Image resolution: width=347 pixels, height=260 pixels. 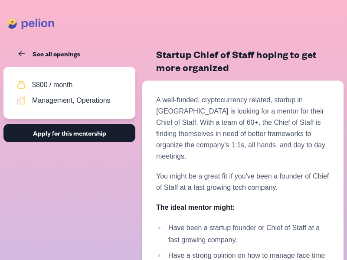 I want to click on strong: The ideal mentor might:, so click(x=195, y=207).